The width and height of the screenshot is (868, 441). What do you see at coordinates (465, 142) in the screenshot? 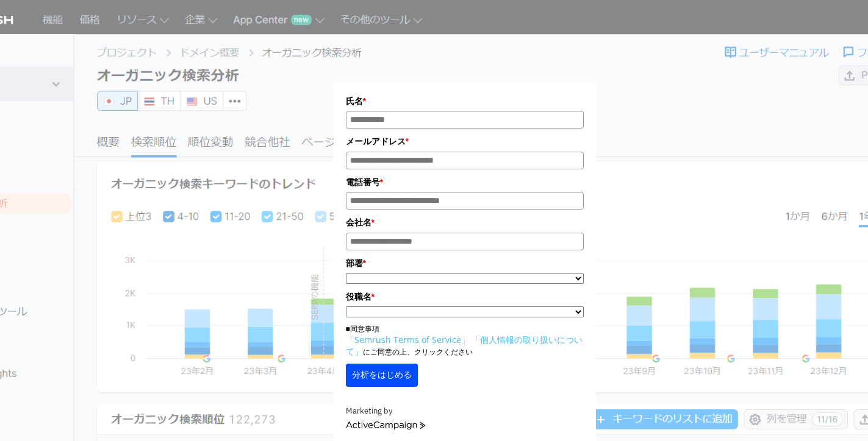
I see `label: メールアドレス` at bounding box center [465, 142].